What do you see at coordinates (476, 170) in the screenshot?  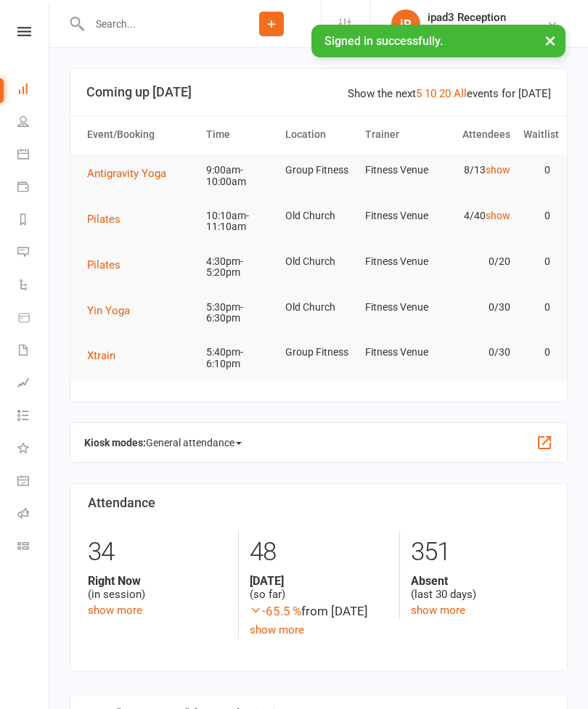 I see `td: 8/13` at bounding box center [476, 170].